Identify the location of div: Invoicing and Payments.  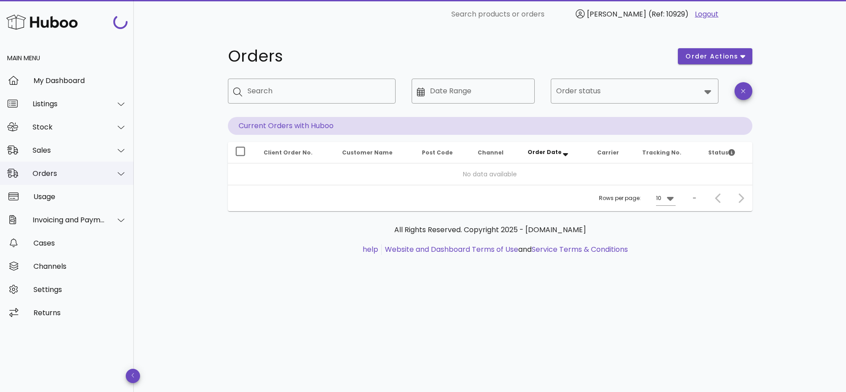
(69, 219).